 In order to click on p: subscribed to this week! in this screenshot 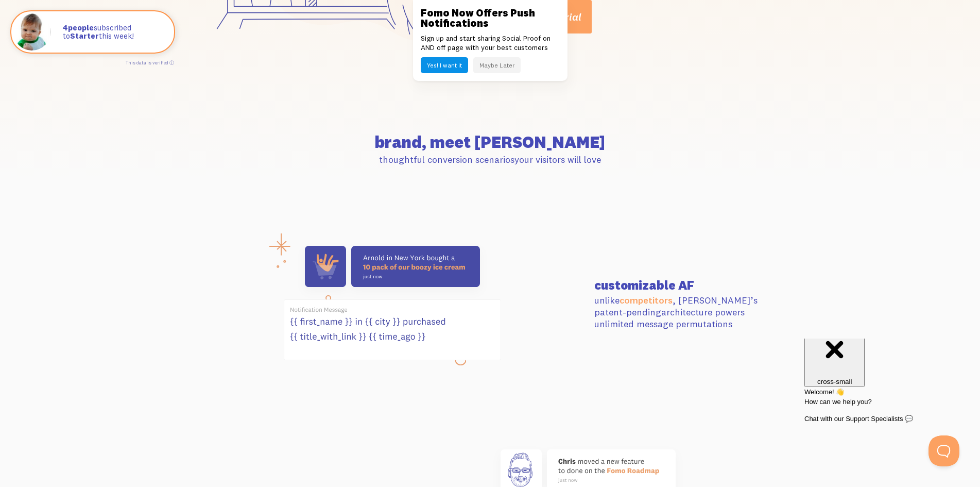, I will do `click(113, 32)`.